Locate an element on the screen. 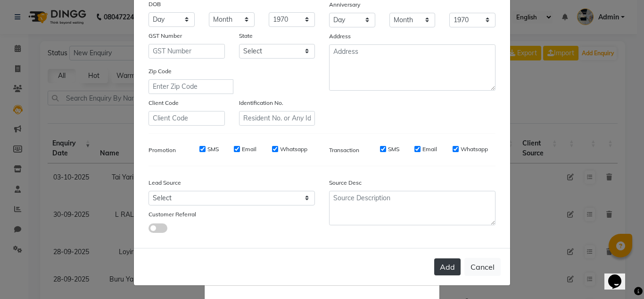  button: Cancel is located at coordinates (483, 267).